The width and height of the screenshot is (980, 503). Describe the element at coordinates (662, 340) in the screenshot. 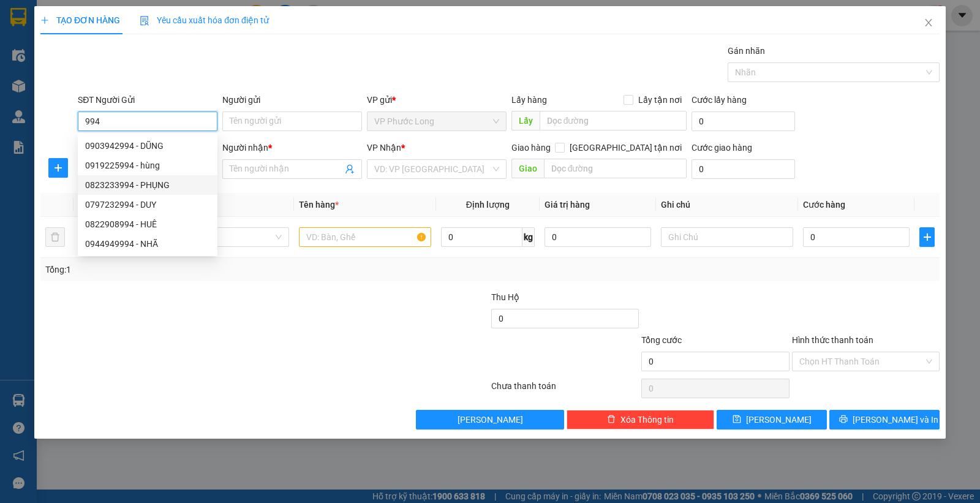

I see `span: Tổng cước` at that location.